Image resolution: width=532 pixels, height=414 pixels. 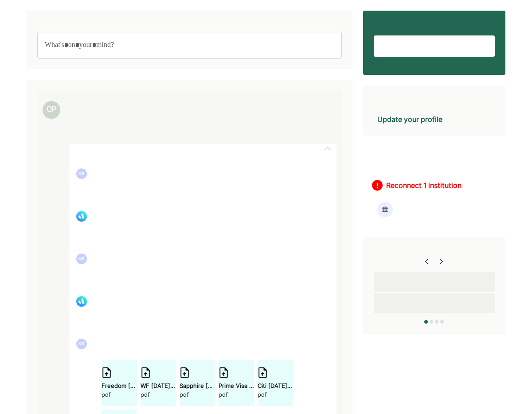 I want to click on div: CP, so click(x=51, y=110).